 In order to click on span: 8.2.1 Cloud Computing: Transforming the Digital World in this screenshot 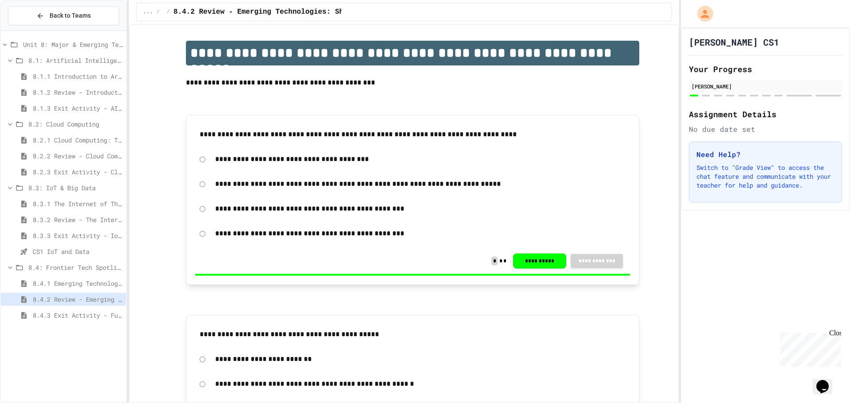, I will do `click(77, 140)`.